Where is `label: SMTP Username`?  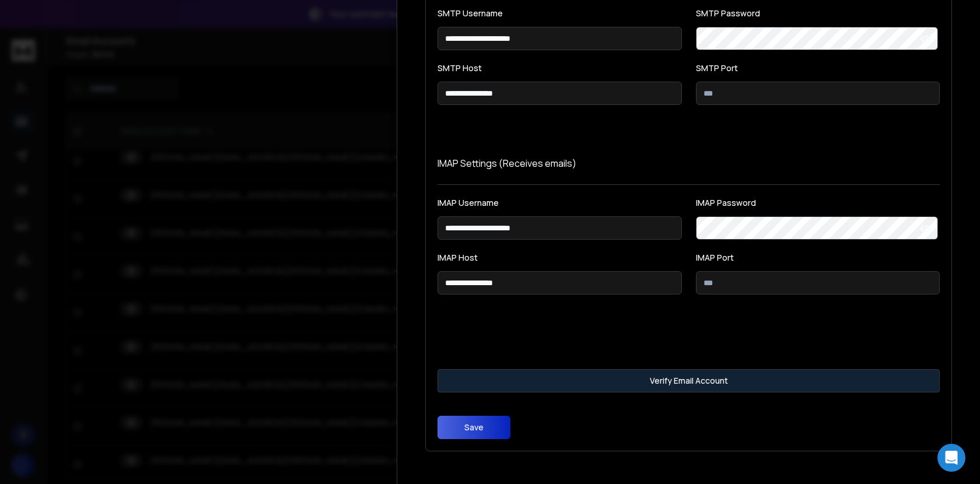 label: SMTP Username is located at coordinates (560, 13).